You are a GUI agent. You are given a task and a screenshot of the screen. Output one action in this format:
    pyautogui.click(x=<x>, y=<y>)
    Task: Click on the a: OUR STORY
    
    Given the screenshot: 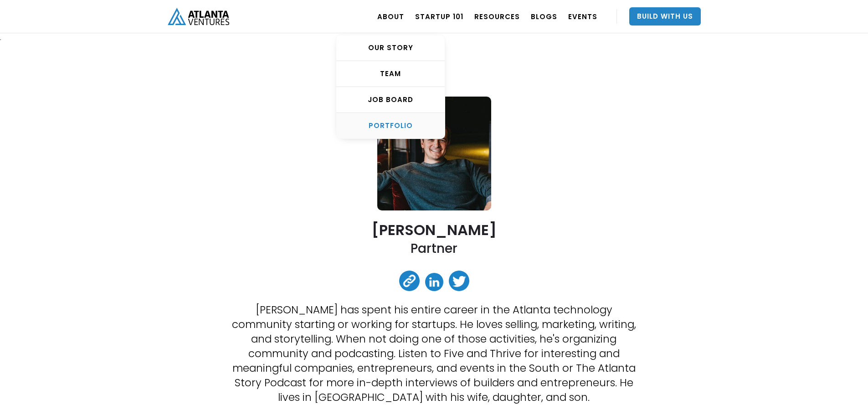 What is the action you would take?
    pyautogui.click(x=390, y=48)
    